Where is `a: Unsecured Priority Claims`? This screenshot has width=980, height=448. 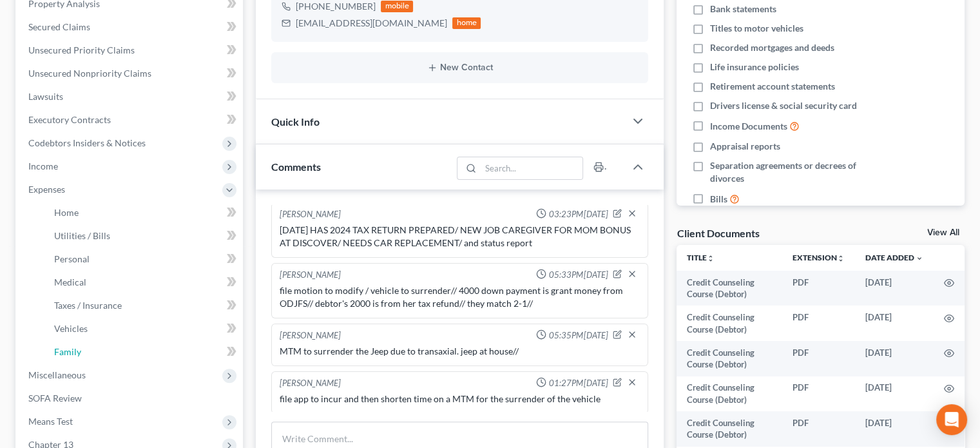
a: Unsecured Priority Claims is located at coordinates (130, 51).